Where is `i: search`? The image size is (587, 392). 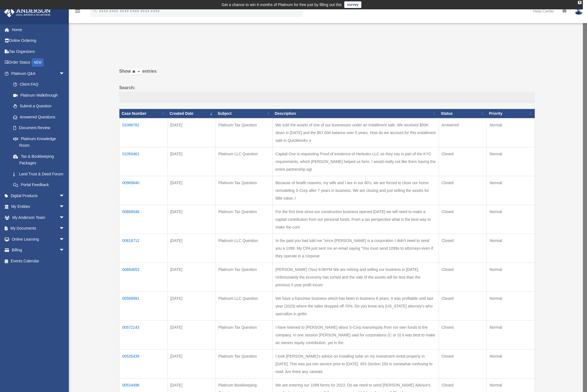 i: search is located at coordinates (95, 10).